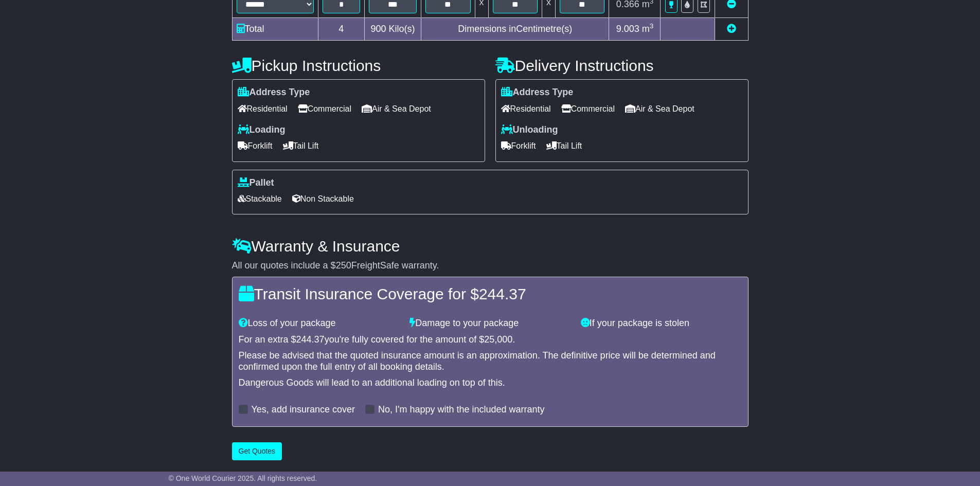 This screenshot has height=486, width=980. What do you see at coordinates (490, 293) in the screenshot?
I see `h4: Transit Insurance Coverage for $` at bounding box center [490, 293].